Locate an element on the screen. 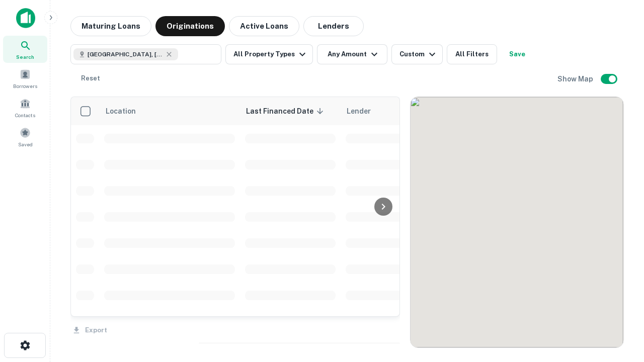 Image resolution: width=644 pixels, height=362 pixels. th: Lender is located at coordinates (421, 111).